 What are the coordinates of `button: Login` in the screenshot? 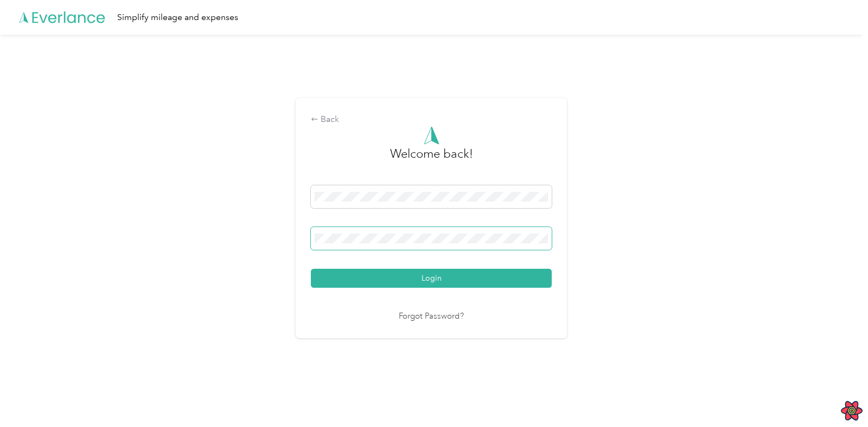 It's located at (431, 278).